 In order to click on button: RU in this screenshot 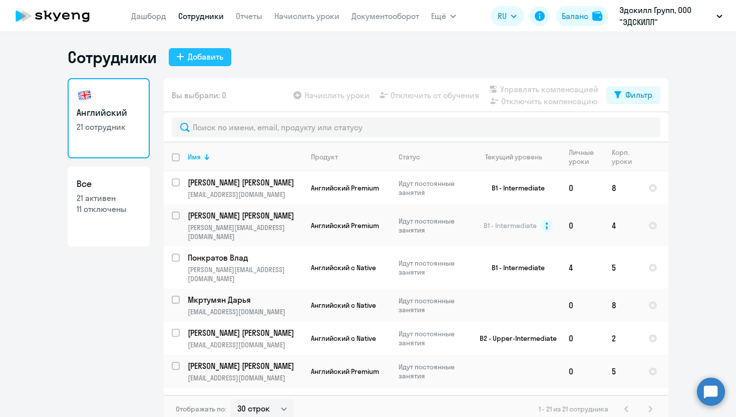, I will do `click(507, 16)`.